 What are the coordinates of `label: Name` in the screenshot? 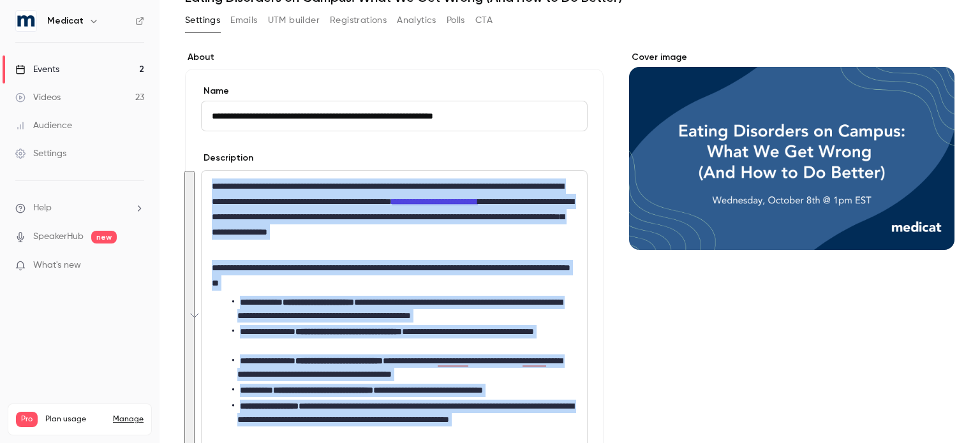 It's located at (394, 91).